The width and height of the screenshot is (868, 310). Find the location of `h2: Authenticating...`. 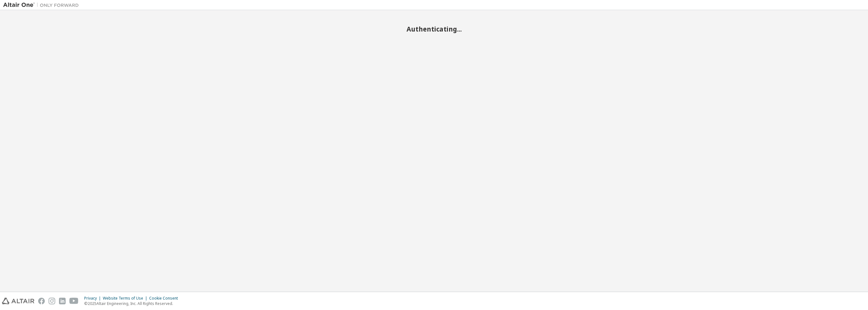

h2: Authenticating... is located at coordinates (434, 29).